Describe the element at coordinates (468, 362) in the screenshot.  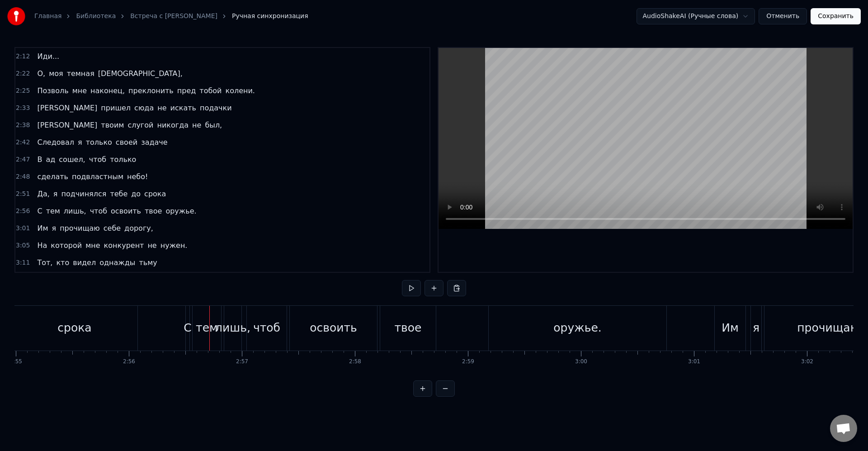
I see `div: 2:59` at that location.